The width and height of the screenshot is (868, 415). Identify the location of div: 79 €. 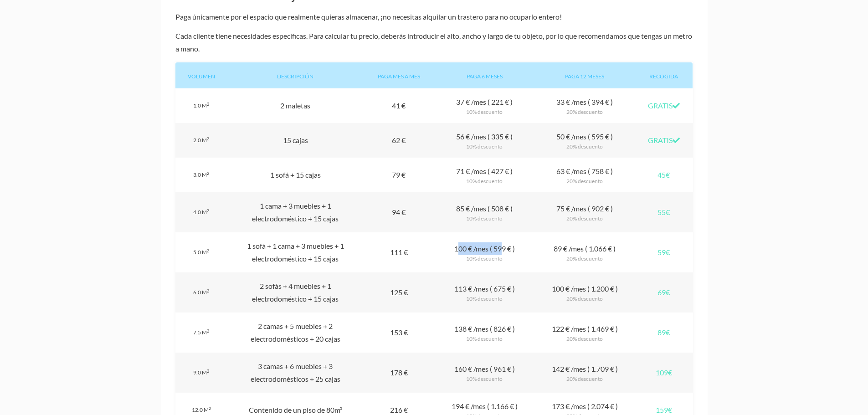
(399, 175).